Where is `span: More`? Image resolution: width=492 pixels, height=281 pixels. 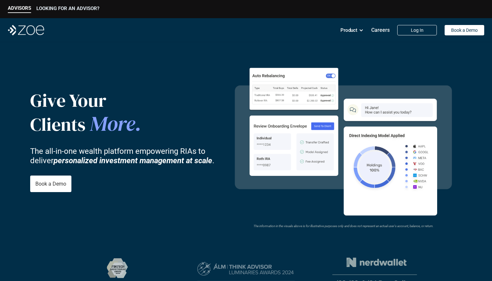
span: More is located at coordinates (112, 123).